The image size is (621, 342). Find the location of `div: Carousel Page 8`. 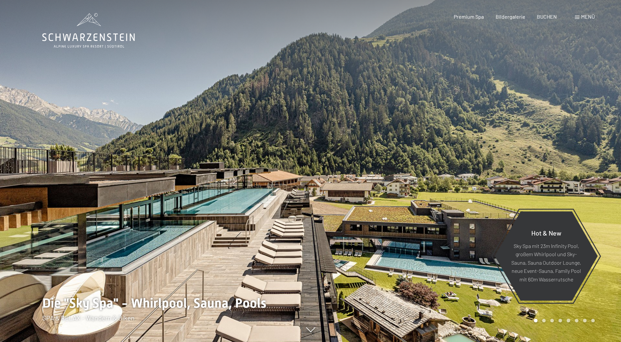

div: Carousel Page 8 is located at coordinates (593, 320).